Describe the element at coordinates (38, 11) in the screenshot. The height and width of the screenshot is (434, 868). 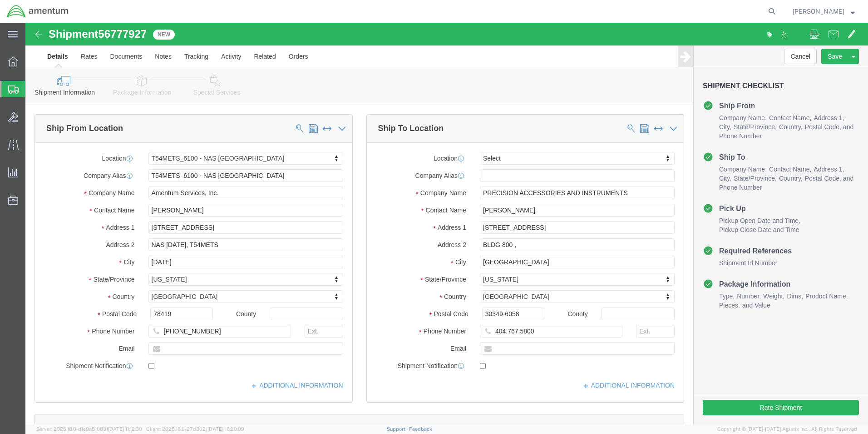
I see `img: logo` at that location.